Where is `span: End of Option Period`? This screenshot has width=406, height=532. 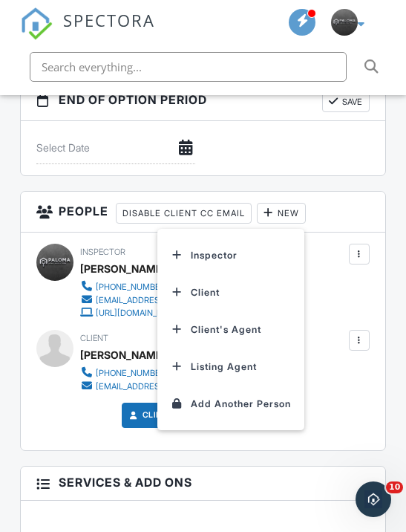 span: End of Option Period is located at coordinates (133, 100).